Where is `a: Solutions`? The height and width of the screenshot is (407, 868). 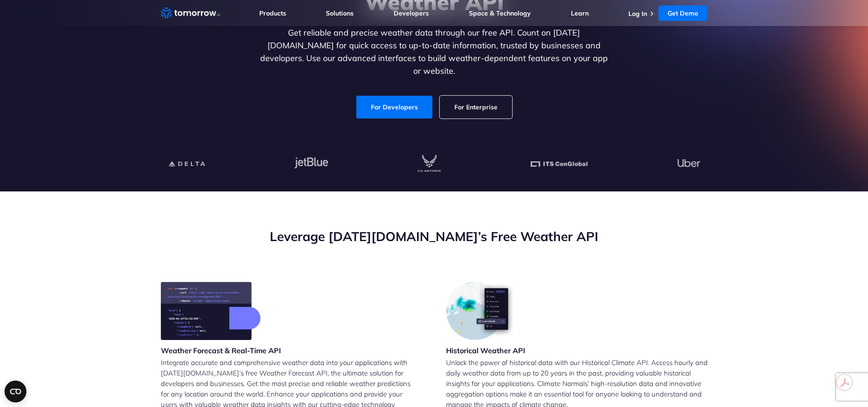
a: Solutions is located at coordinates (339, 13).